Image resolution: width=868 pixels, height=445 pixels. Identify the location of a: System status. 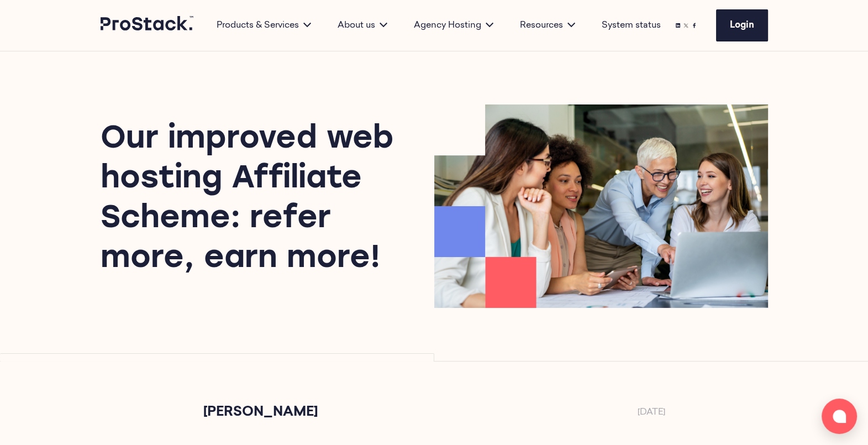
(631, 26).